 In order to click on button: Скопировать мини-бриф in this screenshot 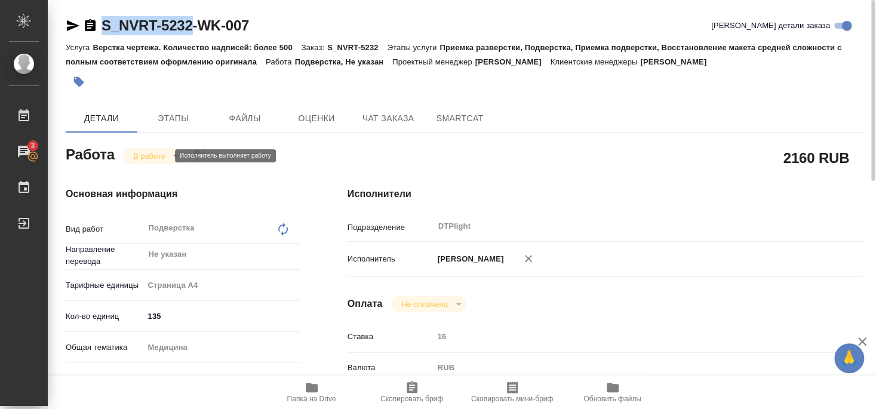, I will do `click(513, 392)`.